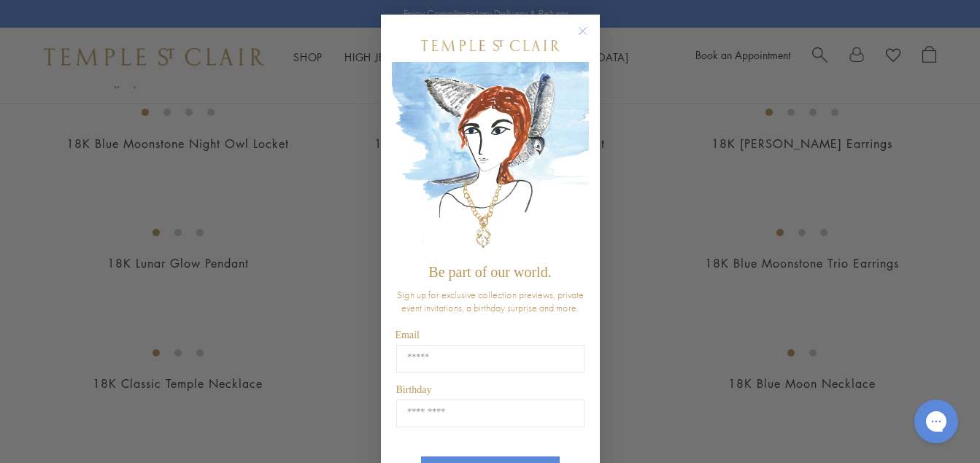 This screenshot has width=980, height=463. Describe the element at coordinates (30, 27) in the screenshot. I see `button: Gorgias live chat` at that location.